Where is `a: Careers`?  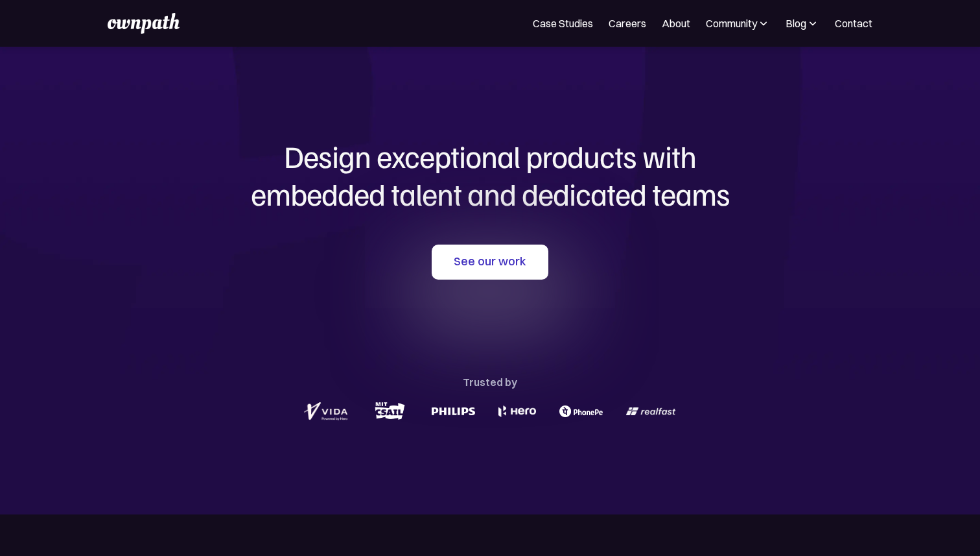
a: Careers is located at coordinates (627, 24).